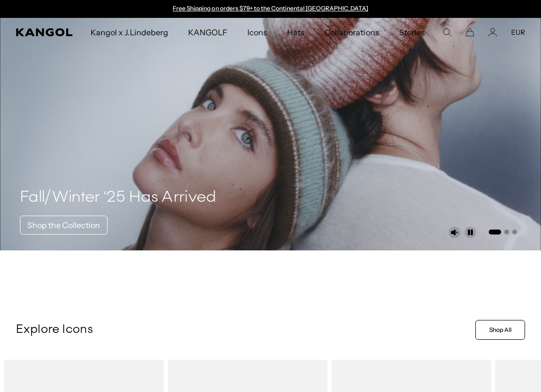 The image size is (541, 392). What do you see at coordinates (44, 32) in the screenshot?
I see `a: Kangol` at bounding box center [44, 32].